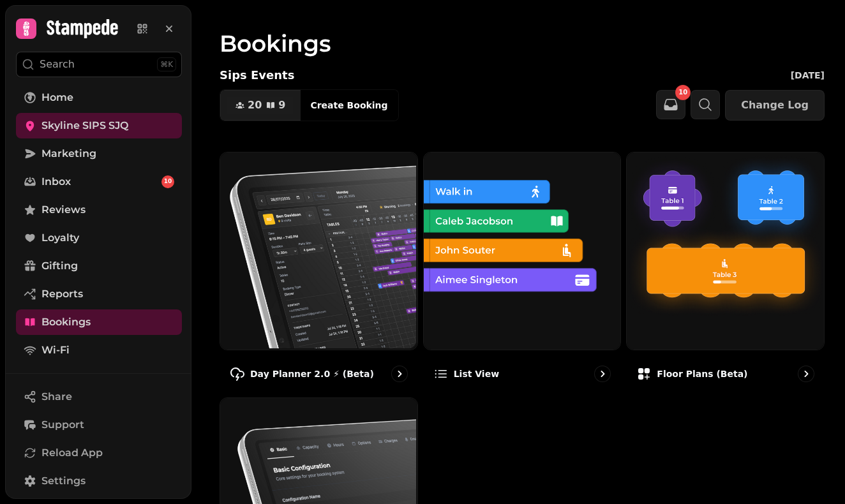  What do you see at coordinates (348, 105) in the screenshot?
I see `button: Create Booking` at bounding box center [348, 105].